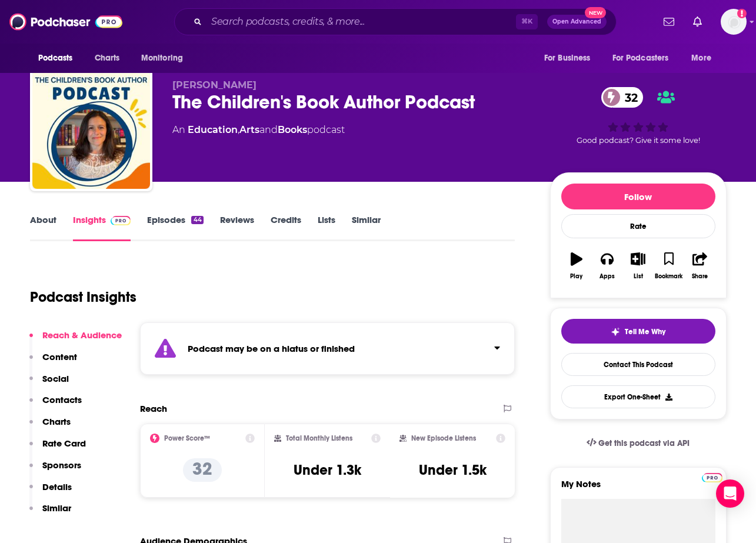 The height and width of the screenshot is (543, 756). What do you see at coordinates (66, 22) in the screenshot?
I see `img: Podchaser - Follow, Share and Rate Podcasts` at bounding box center [66, 22].